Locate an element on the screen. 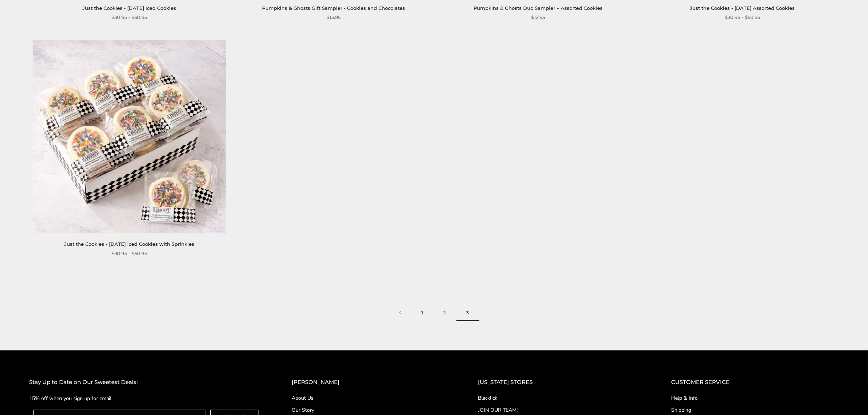  a: About Us is located at coordinates (370, 398).